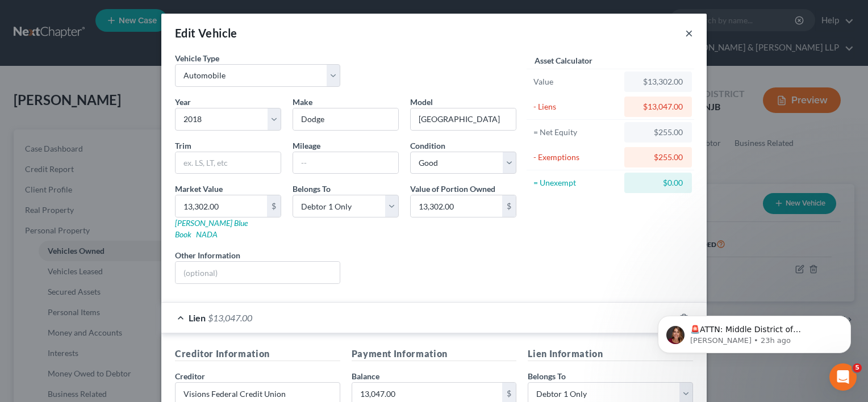 This screenshot has width=868, height=402. I want to click on h5: Payment Information, so click(434, 354).